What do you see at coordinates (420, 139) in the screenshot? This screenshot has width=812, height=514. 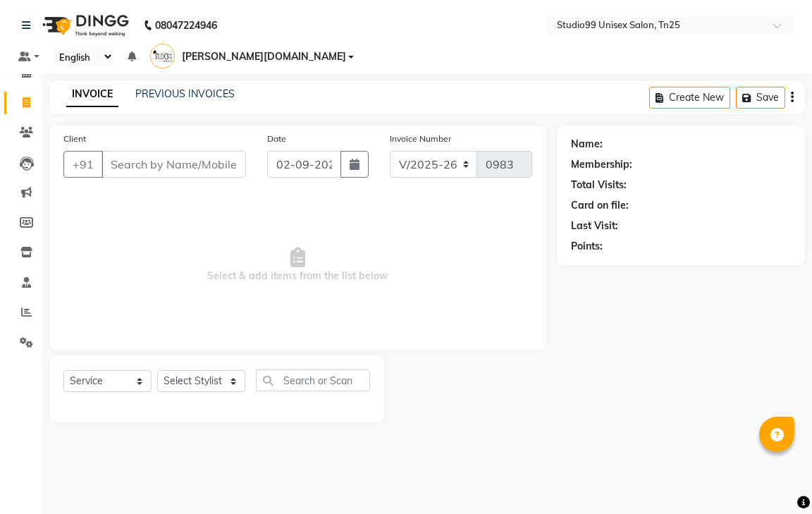 I see `label: Invoice Number` at bounding box center [420, 139].